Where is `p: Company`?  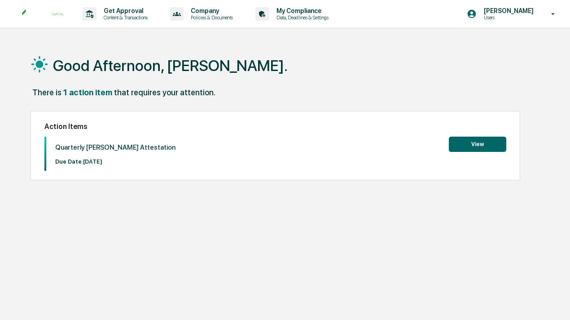
p: Company is located at coordinates (211, 11).